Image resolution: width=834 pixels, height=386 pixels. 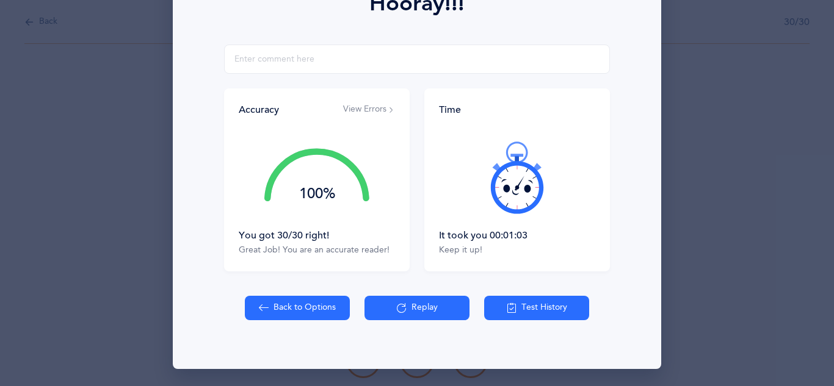 What do you see at coordinates (517, 236) in the screenshot?
I see `div: It took you 00:01:03` at bounding box center [517, 236].